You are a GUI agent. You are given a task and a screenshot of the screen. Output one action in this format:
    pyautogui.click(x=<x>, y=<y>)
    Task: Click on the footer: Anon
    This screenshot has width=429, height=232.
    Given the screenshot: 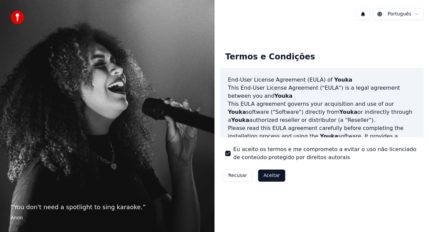 What is the action you would take?
    pyautogui.click(x=107, y=217)
    